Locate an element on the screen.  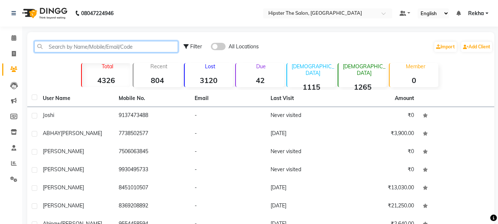
td: 8369208892 is located at coordinates (152, 206).